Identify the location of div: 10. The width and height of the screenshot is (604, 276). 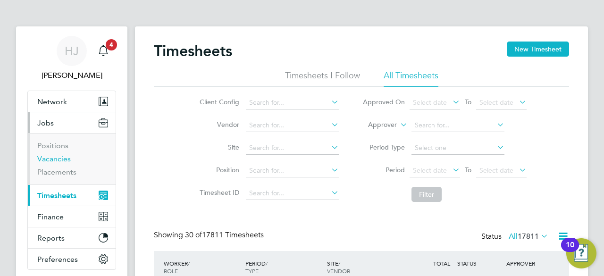
(570, 251).